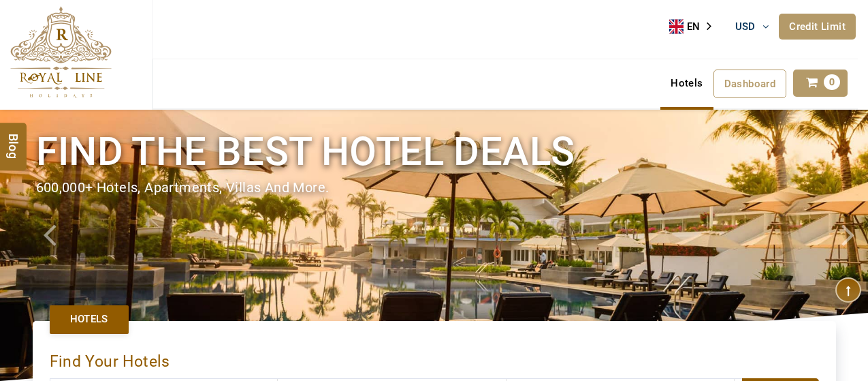  I want to click on div: Find Your Hotels, so click(434, 358).